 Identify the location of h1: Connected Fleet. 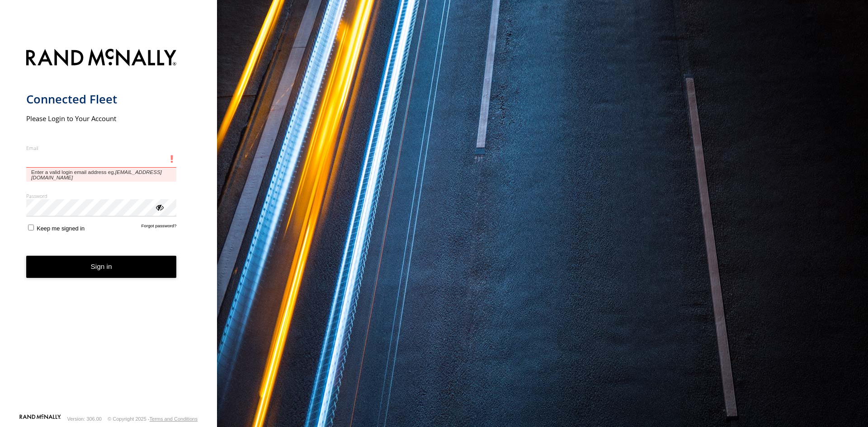
(101, 99).